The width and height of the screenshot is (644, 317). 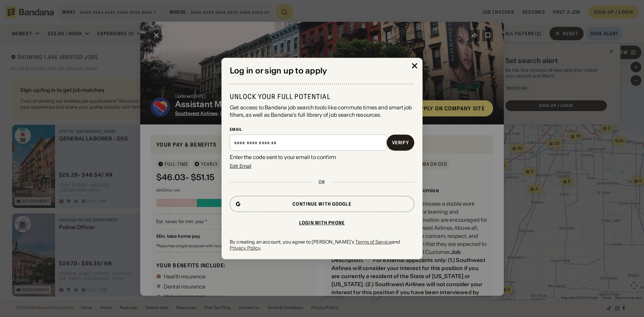 What do you see at coordinates (322, 129) in the screenshot?
I see `div: Email` at bounding box center [322, 129].